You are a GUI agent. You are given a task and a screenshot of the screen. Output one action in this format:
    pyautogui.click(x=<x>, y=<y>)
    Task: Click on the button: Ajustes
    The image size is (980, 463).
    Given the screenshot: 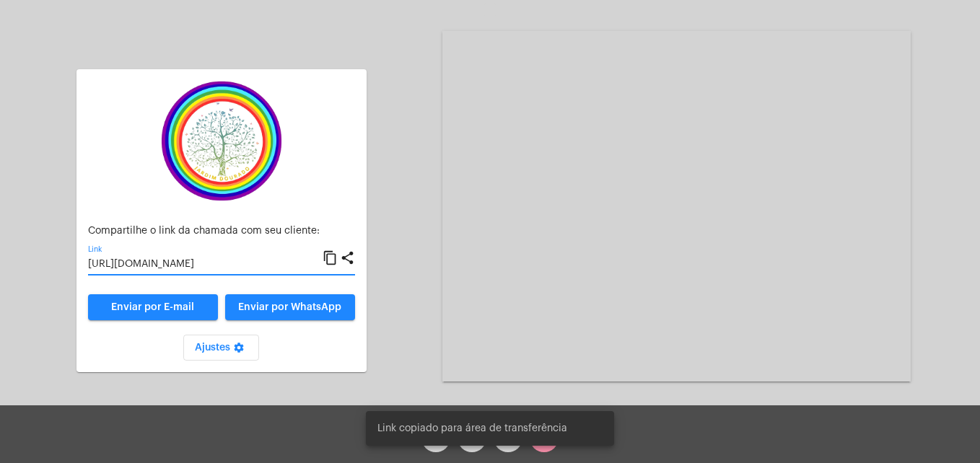 What is the action you would take?
    pyautogui.click(x=221, y=348)
    